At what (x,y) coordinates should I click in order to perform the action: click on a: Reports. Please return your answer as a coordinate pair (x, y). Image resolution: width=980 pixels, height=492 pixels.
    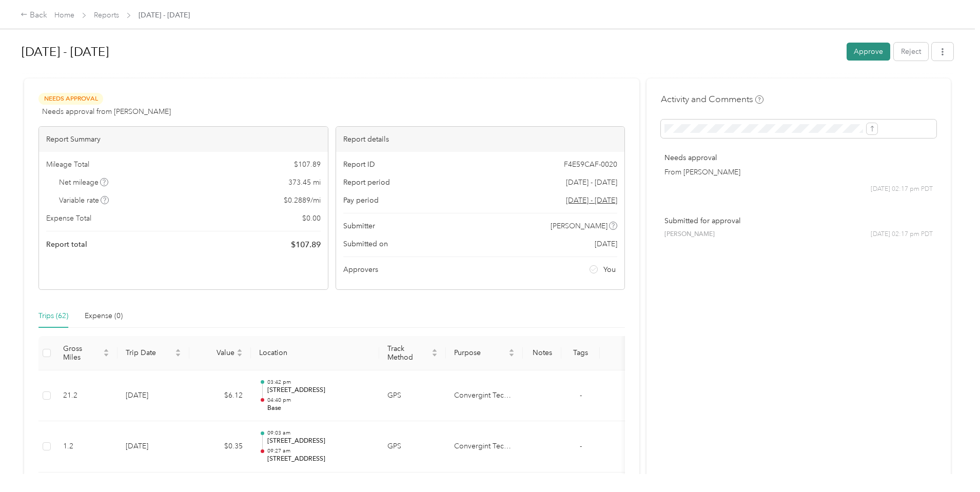
    Looking at the image, I should click on (106, 15).